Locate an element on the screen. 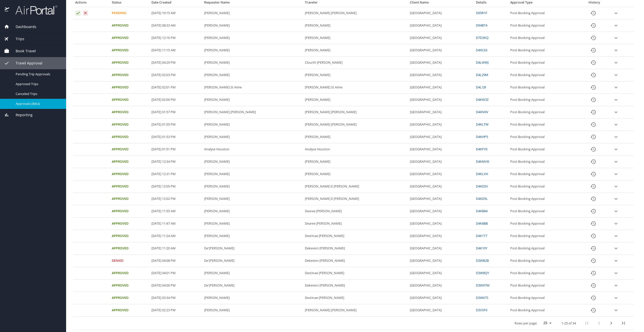 Image resolution: width=644 pixels, height=332 pixels. td: Pending is located at coordinates (130, 13).